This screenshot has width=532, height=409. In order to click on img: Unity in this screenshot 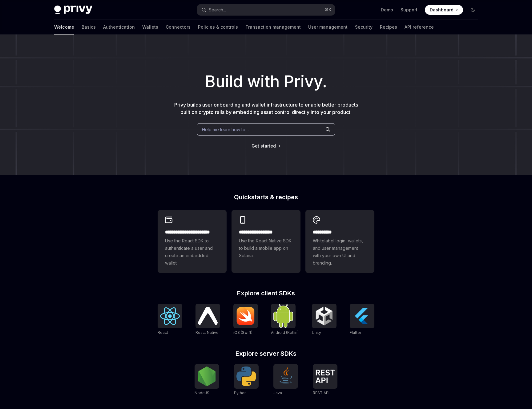, I will do `click(324, 316)`.